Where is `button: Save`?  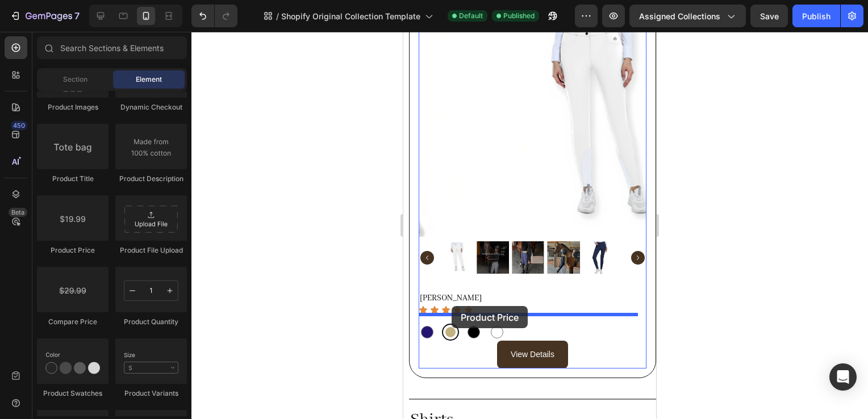 button: Save is located at coordinates (770, 16).